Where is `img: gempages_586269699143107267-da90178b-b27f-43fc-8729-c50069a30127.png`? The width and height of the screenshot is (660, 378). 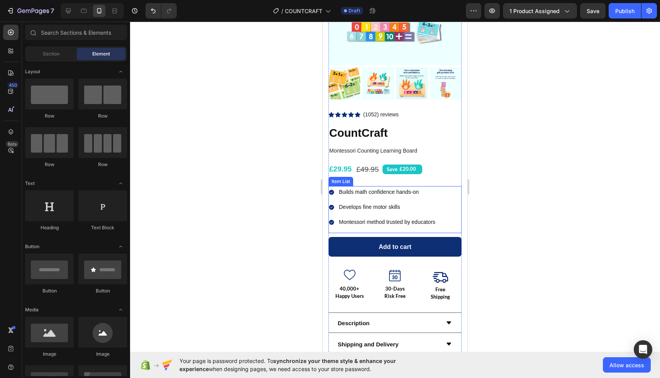 img: gempages_586269699143107267-da90178b-b27f-43fc-8729-c50069a30127.png is located at coordinates (27, 254).